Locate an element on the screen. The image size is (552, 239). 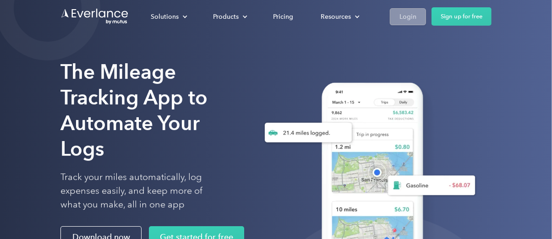
a: Sign up for free is located at coordinates (461, 16).